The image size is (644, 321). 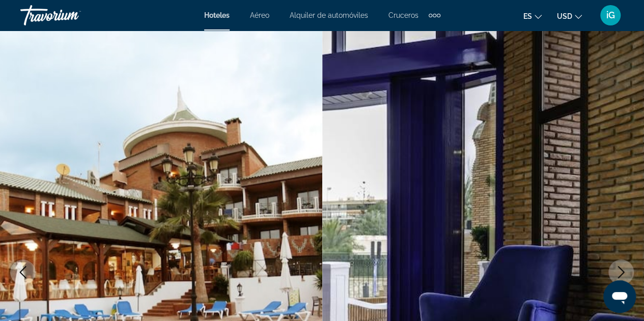 I want to click on button: Extra navigation items, so click(x=434, y=15).